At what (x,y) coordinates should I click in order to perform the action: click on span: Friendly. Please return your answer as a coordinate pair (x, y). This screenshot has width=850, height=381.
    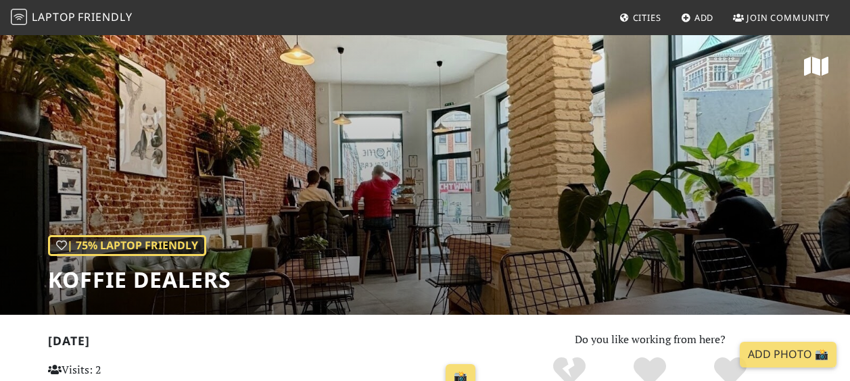
    Looking at the image, I should click on (105, 17).